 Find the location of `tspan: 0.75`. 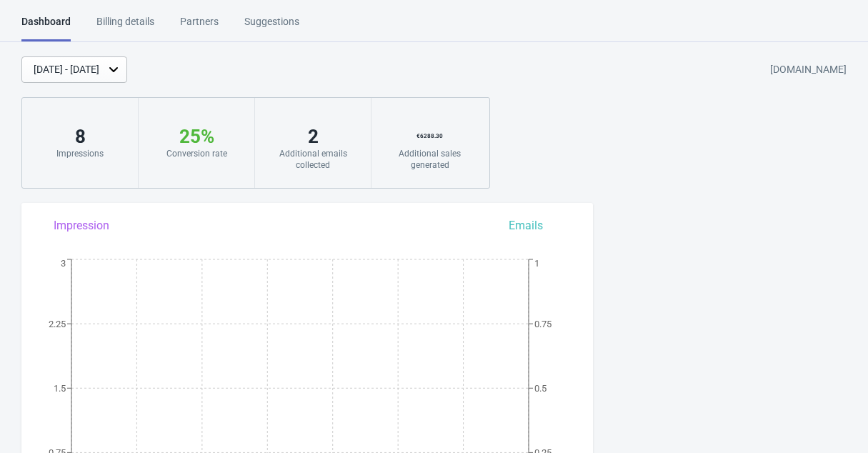

tspan: 0.75 is located at coordinates (543, 324).